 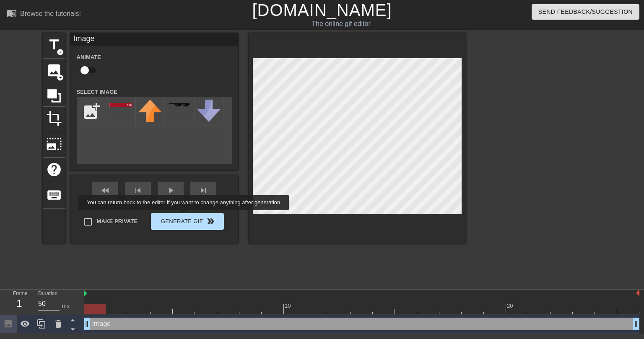 I want to click on span: photo_size_select_large, so click(x=54, y=144).